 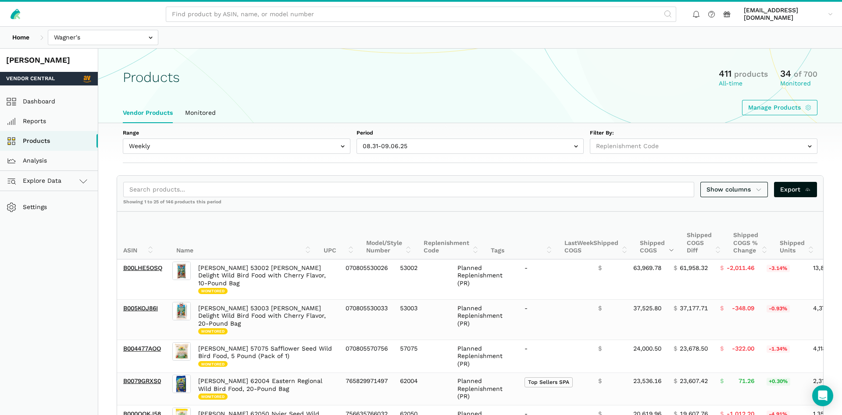 What do you see at coordinates (694, 268) in the screenshot?
I see `span: 61,958.32` at bounding box center [694, 268].